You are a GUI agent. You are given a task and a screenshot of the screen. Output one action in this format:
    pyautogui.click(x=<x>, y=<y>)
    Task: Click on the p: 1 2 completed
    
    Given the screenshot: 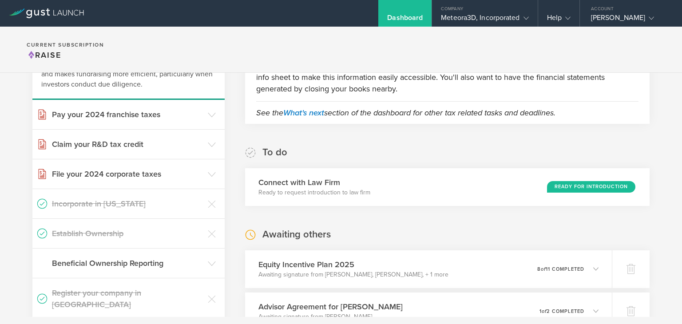 What is the action you would take?
    pyautogui.click(x=562, y=311)
    